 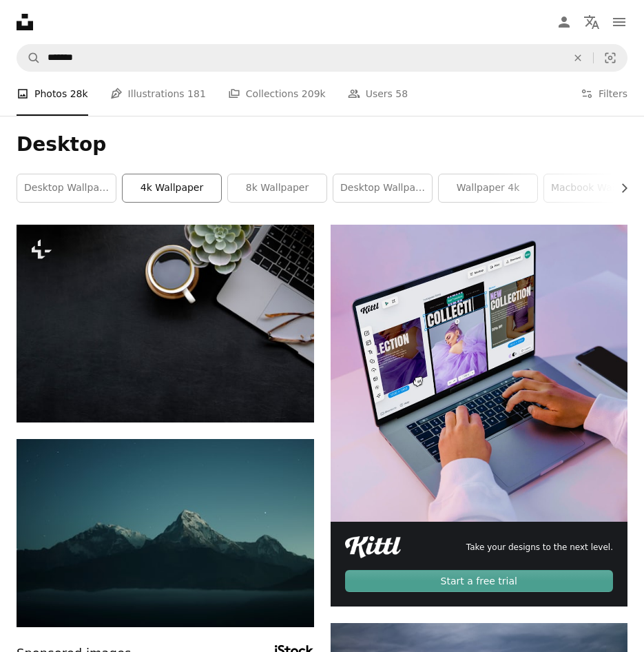 What do you see at coordinates (322, 144) in the screenshot?
I see `h1: Desktop` at bounding box center [322, 144].